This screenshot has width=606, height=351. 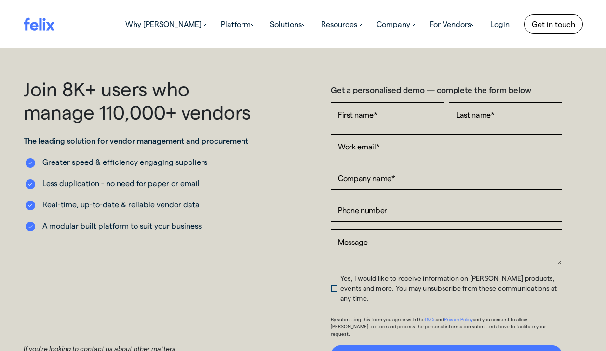 What do you see at coordinates (139, 205) in the screenshot?
I see `li: Real-time, up-to-date & reliable vendor data` at bounding box center [139, 205].